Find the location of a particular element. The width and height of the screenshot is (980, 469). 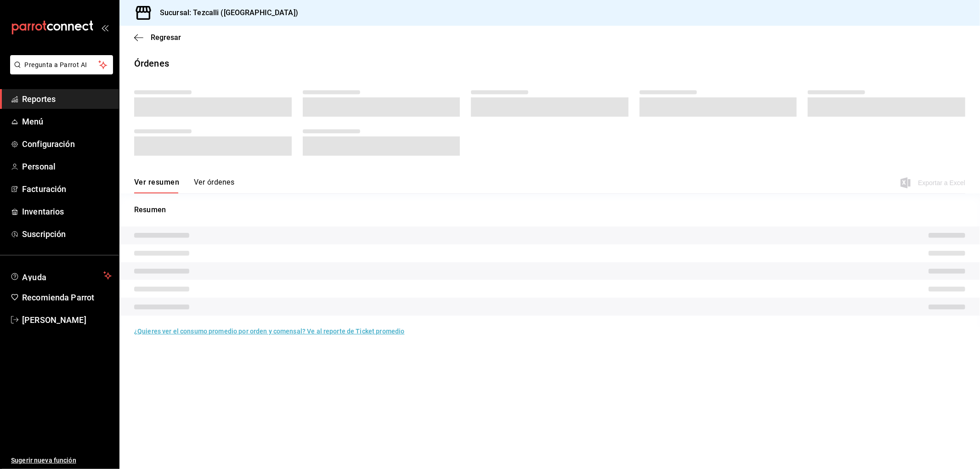

span: Regresar is located at coordinates (166, 37).